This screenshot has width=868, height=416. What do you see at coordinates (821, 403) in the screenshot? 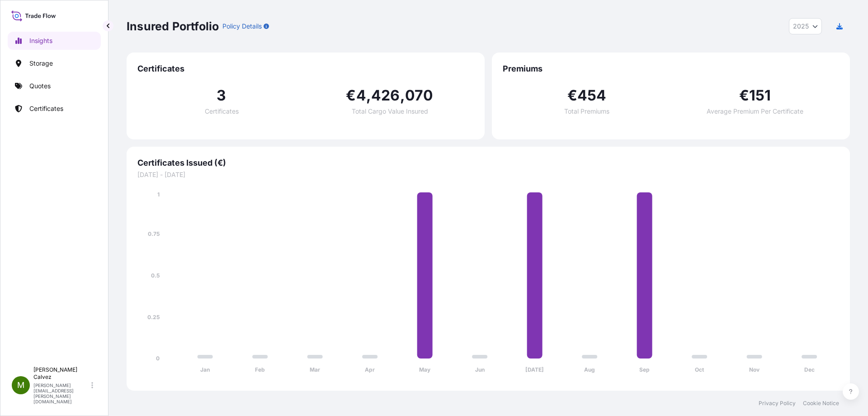
I see `p: Cookie Notice` at bounding box center [821, 403].